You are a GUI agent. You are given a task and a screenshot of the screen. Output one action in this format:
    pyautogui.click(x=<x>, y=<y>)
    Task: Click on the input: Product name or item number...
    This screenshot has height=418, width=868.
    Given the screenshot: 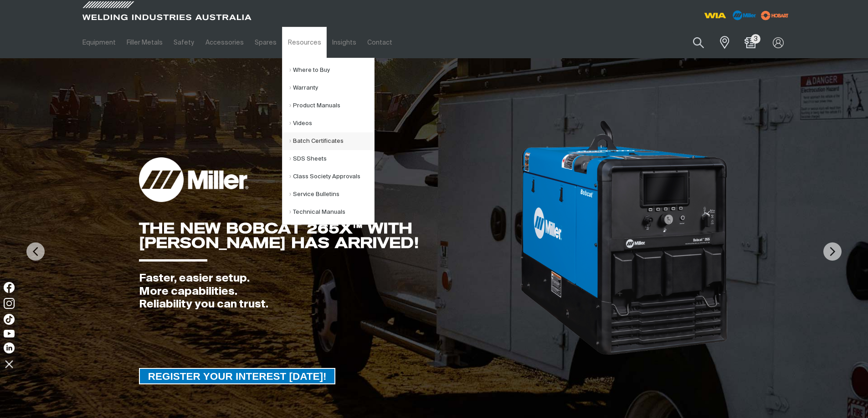 What is the action you would take?
    pyautogui.click(x=692, y=42)
    